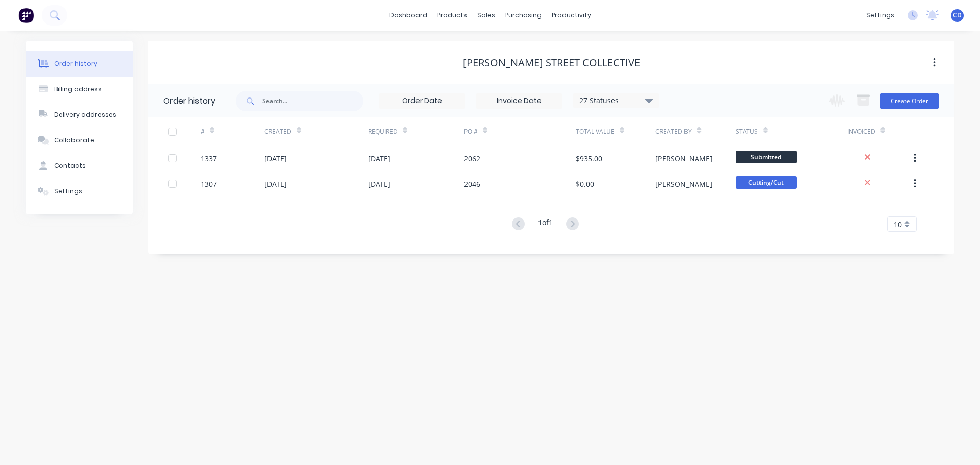 The image size is (980, 465). Describe the element at coordinates (79, 89) in the screenshot. I see `button: Billing address` at that location.